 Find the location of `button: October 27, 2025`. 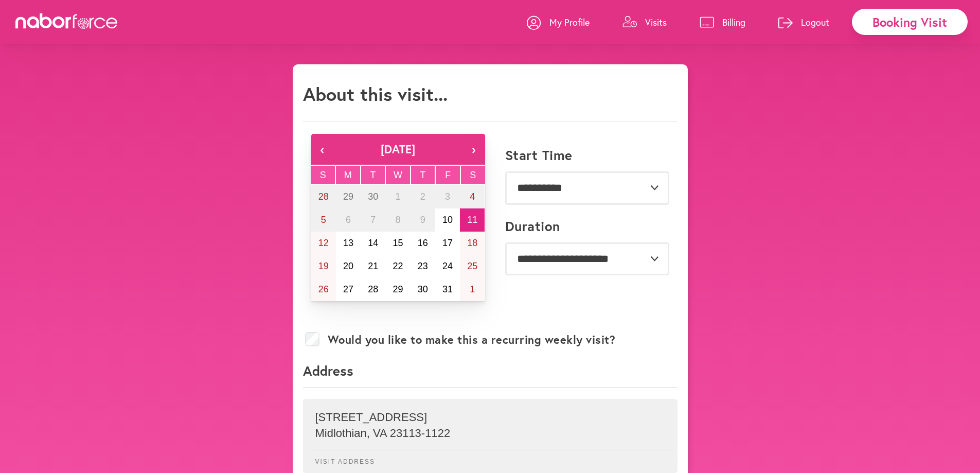

button: October 27, 2025 is located at coordinates (348, 289).